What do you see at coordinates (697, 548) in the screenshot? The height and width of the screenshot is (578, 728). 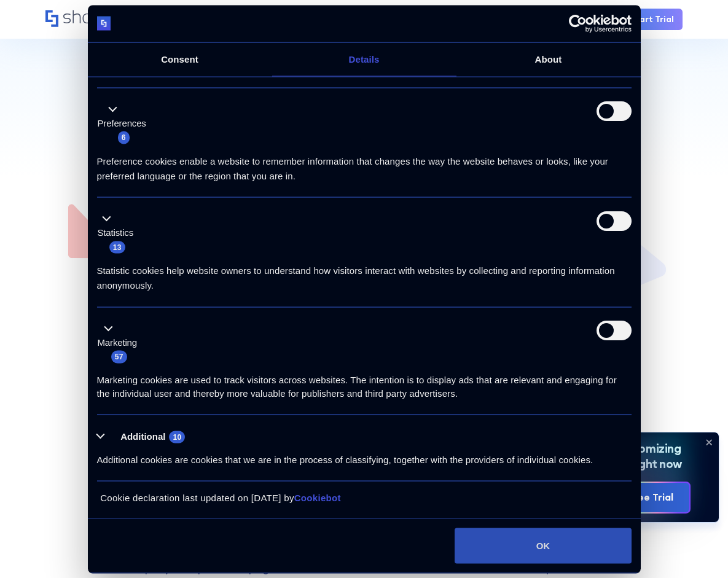 I see `div: Chat Widget` at bounding box center [697, 548].